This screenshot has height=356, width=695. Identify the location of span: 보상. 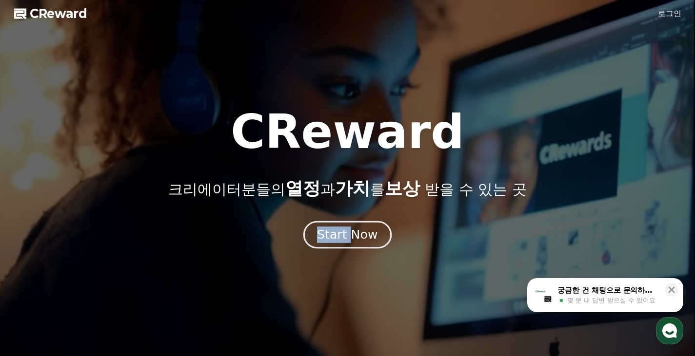
(402, 188).